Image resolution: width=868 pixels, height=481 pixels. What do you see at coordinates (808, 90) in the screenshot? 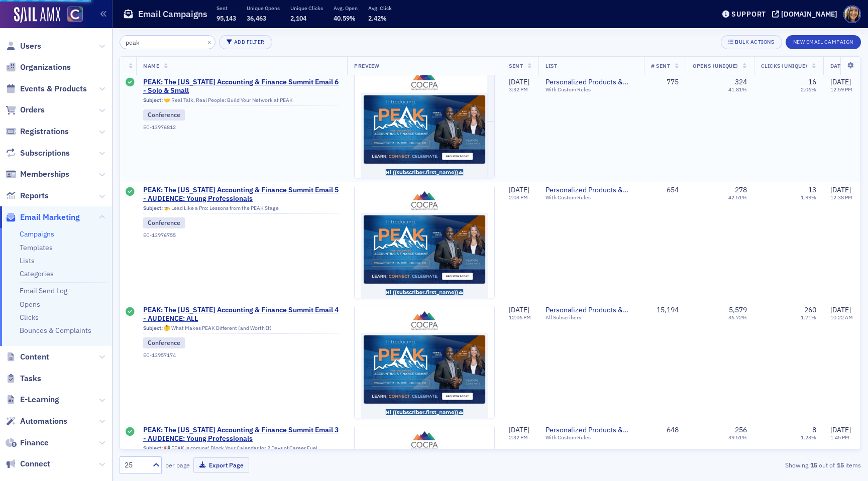
I see `div: 2.06%` at bounding box center [808, 90].